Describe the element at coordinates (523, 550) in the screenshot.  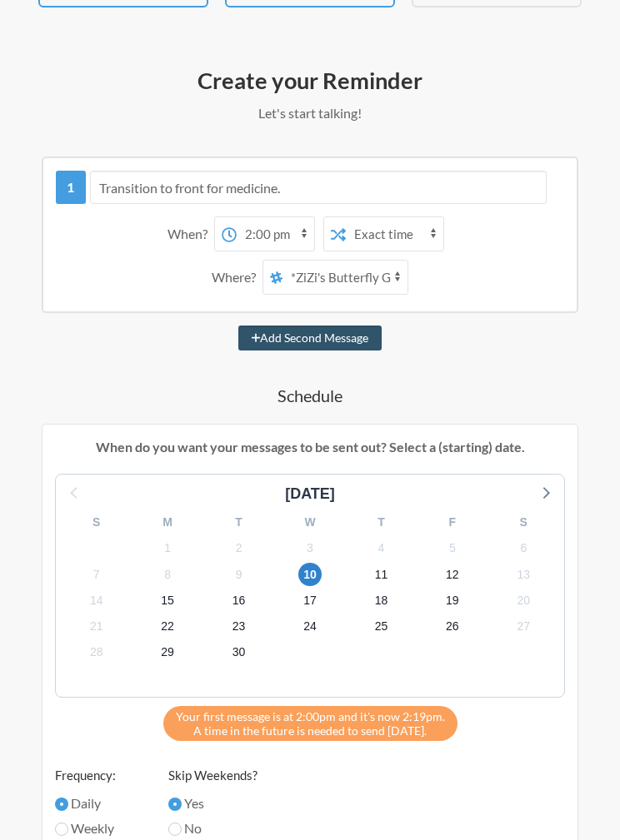
I see `span: Monday, October 6, 2025` at that location.